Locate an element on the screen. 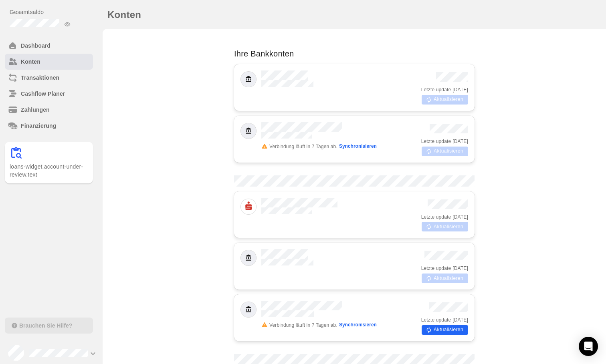 The image size is (606, 364). h6: Dashboard is located at coordinates (55, 46).